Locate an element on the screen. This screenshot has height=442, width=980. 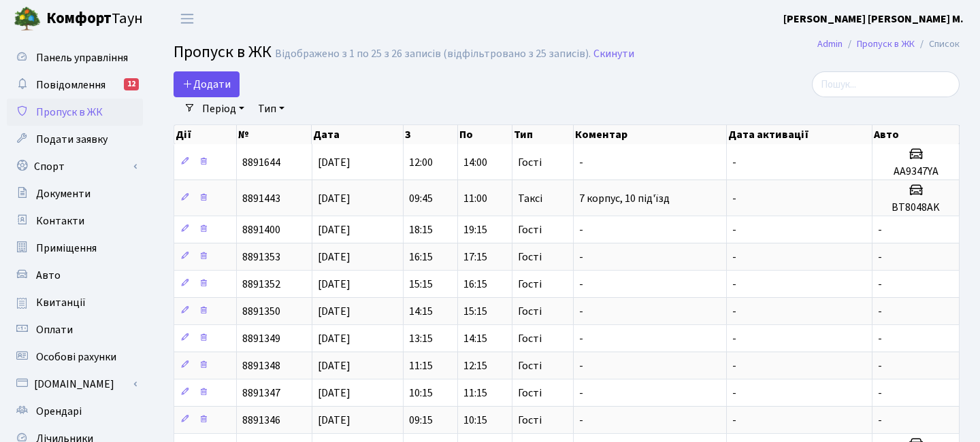
span: Таксі is located at coordinates (530, 199).